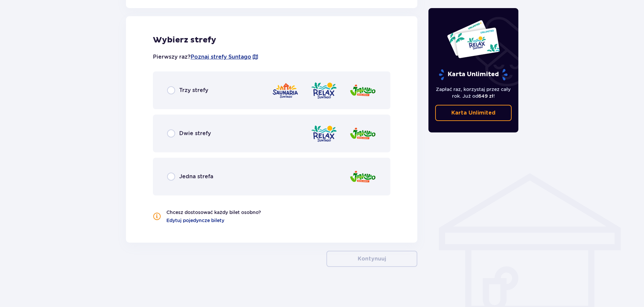  Describe the element at coordinates (195, 133) in the screenshot. I see `span: Dwie strefy` at that location.